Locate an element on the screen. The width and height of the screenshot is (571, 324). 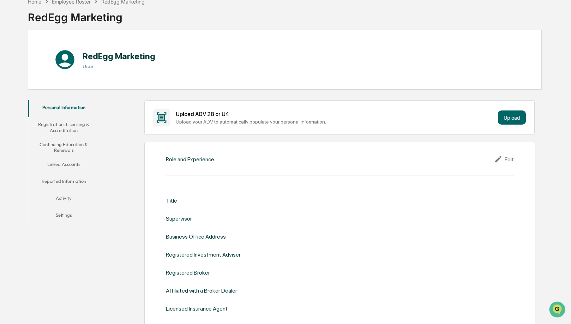
div: Supervisor is located at coordinates (179, 218).